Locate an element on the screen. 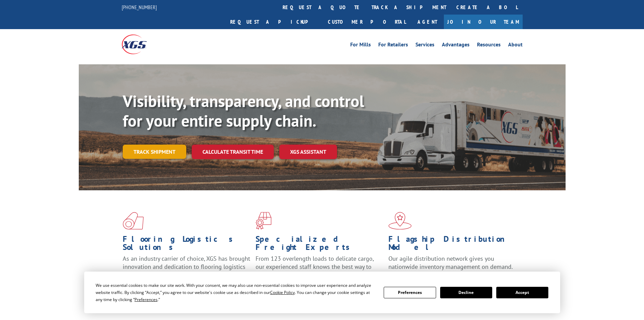  a: Request a pickup is located at coordinates (274, 21).